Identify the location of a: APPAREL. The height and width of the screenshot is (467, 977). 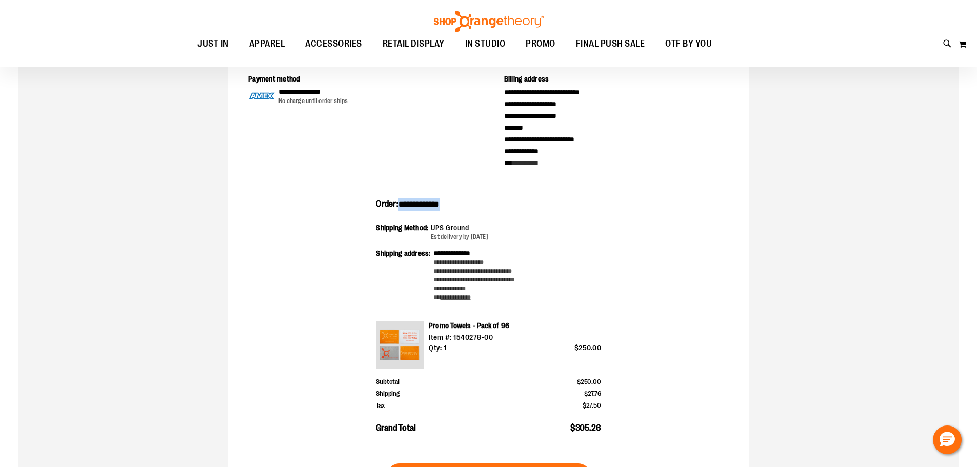
(267, 44).